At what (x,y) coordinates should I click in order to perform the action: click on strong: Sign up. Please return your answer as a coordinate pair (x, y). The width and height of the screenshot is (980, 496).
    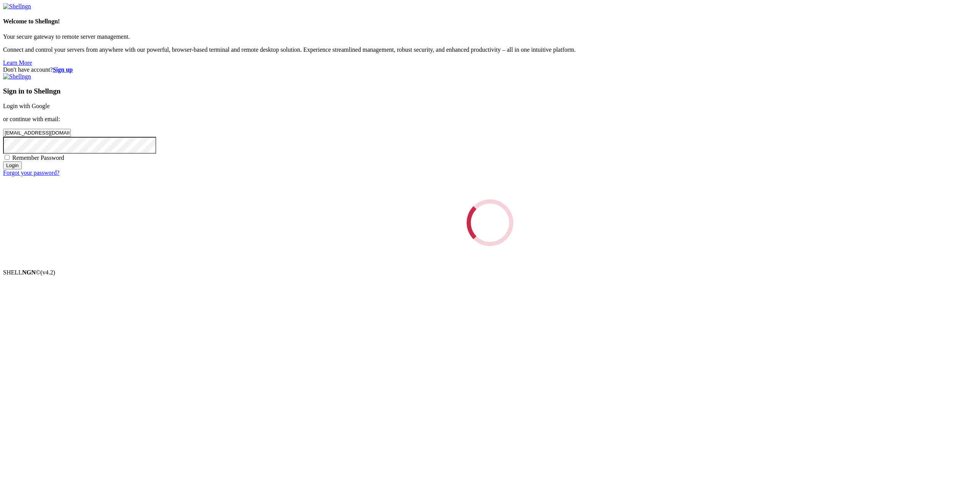
    Looking at the image, I should click on (63, 69).